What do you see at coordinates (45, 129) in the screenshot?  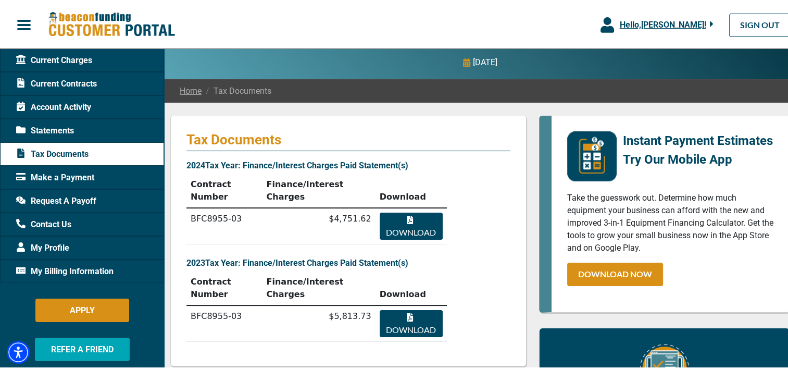 I see `span: Statements` at bounding box center [45, 129].